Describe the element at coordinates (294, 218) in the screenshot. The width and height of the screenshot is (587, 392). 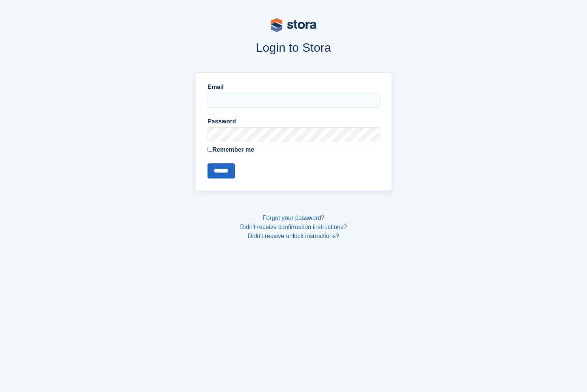
I see `a: Forgot your password?` at that location.